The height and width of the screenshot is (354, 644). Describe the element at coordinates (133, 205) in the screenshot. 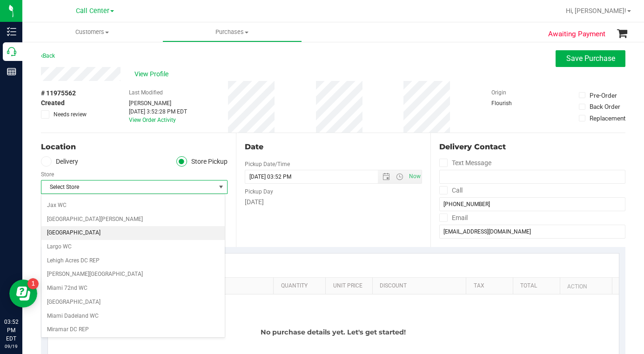

I see `li: Jax WC` at that location.